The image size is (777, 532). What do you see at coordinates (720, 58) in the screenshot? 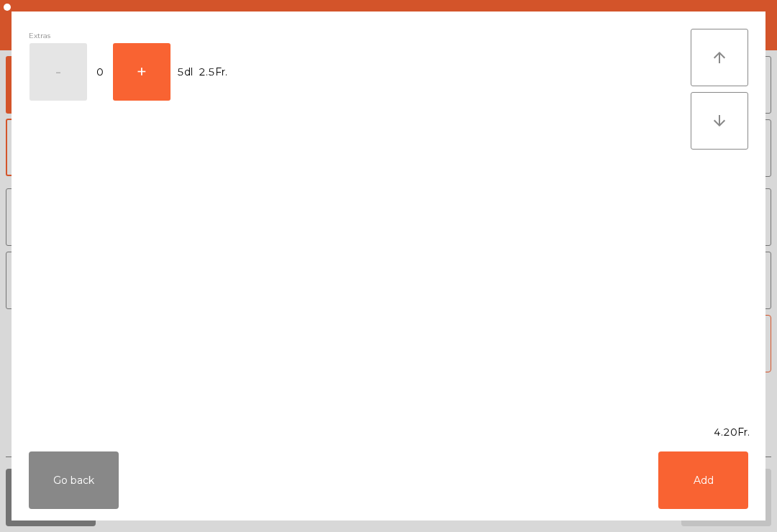
I see `button: arrow_upward` at bounding box center [720, 58].